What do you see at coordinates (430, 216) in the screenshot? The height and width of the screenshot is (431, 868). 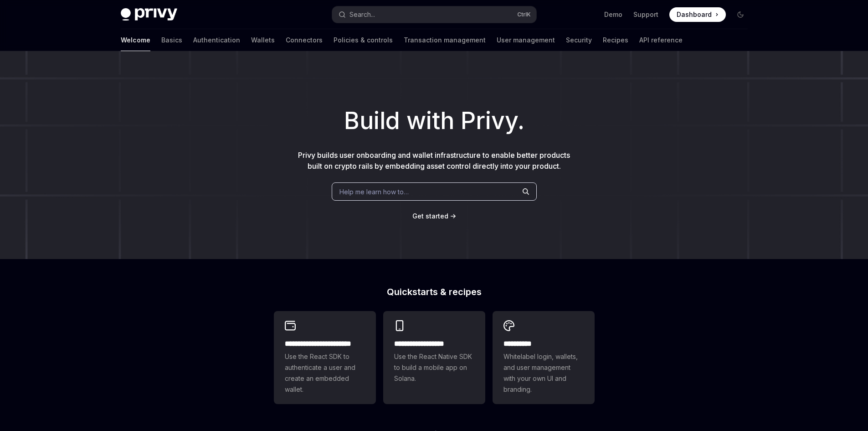 I see `a: Get started` at bounding box center [430, 216].